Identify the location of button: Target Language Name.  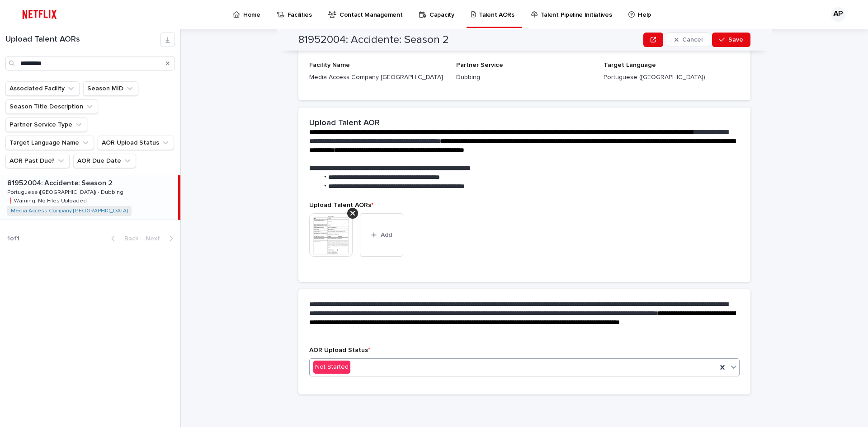
(50, 143).